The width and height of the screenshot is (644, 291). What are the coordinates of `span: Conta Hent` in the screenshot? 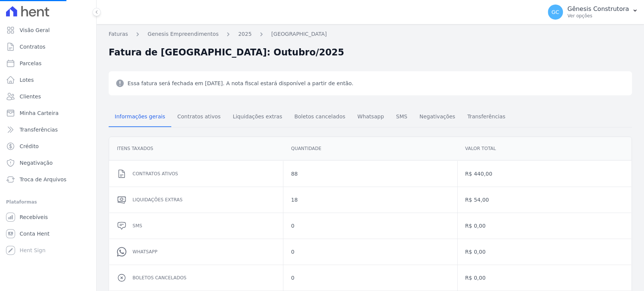 It's located at (35, 234).